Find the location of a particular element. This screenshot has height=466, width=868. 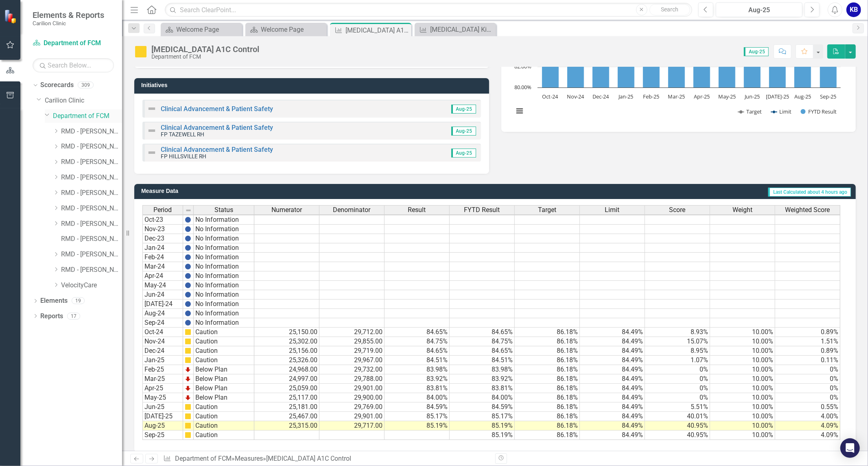

a: Clinical Advancement & Patient Safety is located at coordinates (217, 109).